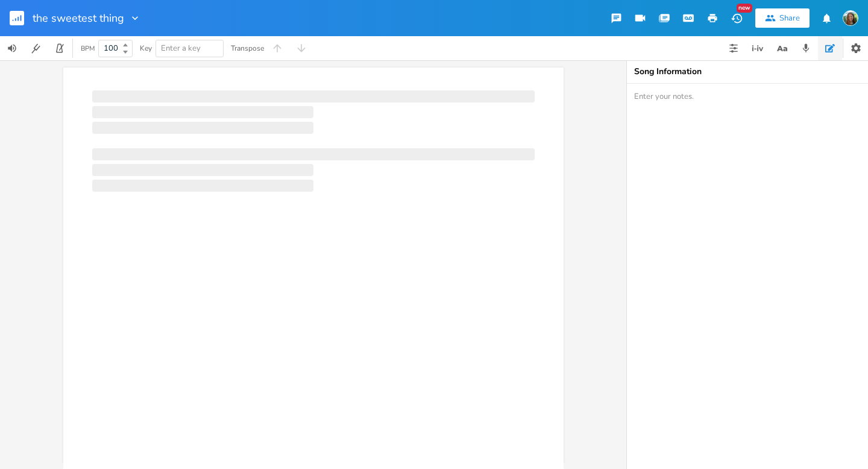  Describe the element at coordinates (181, 48) in the screenshot. I see `span: Enter a key` at that location.